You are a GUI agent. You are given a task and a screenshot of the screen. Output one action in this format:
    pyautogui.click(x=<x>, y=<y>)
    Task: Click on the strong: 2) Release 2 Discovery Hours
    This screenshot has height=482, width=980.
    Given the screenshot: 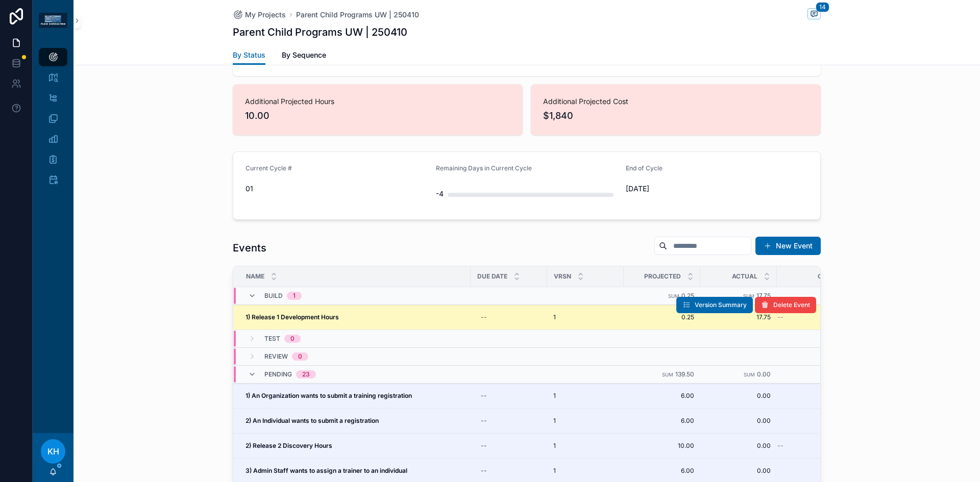 What is the action you would take?
    pyautogui.click(x=288, y=445)
    